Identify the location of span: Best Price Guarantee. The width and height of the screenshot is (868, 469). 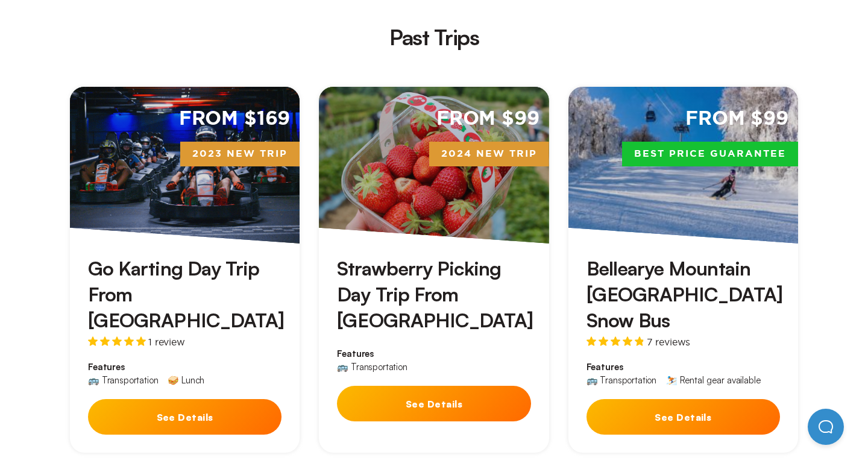
(710, 154).